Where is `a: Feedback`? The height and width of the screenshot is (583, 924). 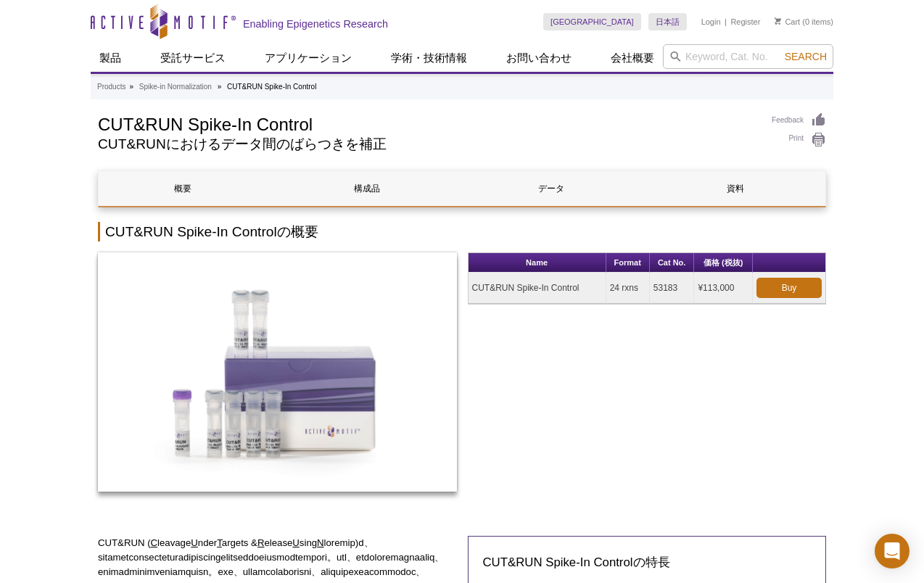 a: Feedback is located at coordinates (798, 121).